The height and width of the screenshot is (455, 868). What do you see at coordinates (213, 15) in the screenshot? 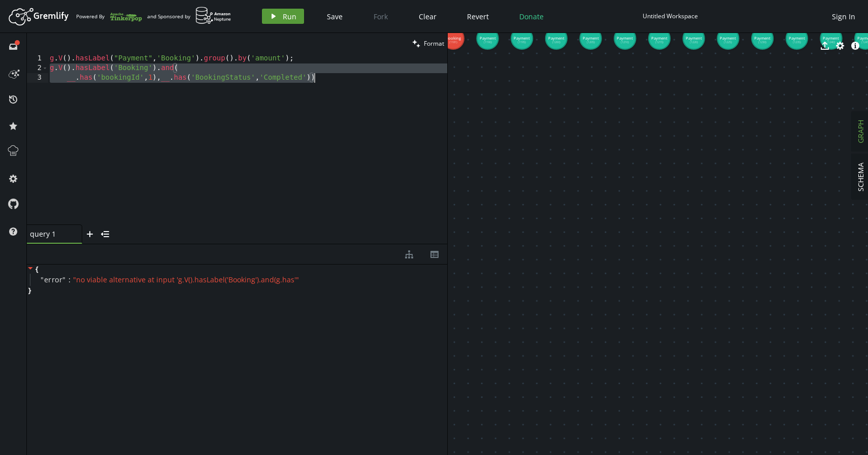
I see `img: AWS Neptune` at bounding box center [213, 15].